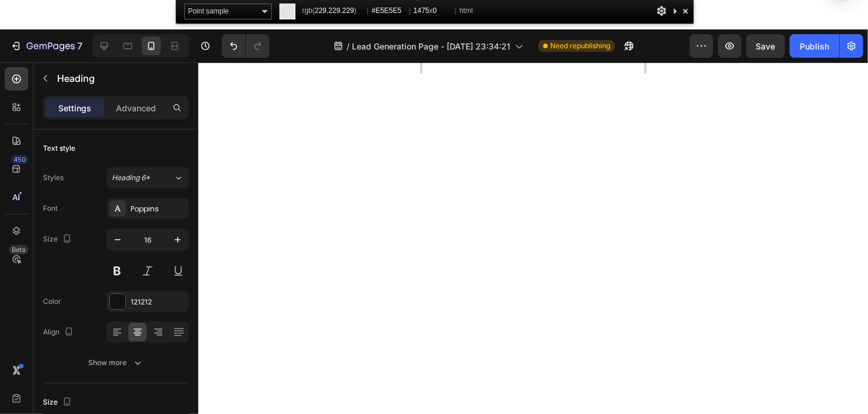 This screenshot has width=868, height=414. I want to click on span: rgb( , , ), so click(333, 10).